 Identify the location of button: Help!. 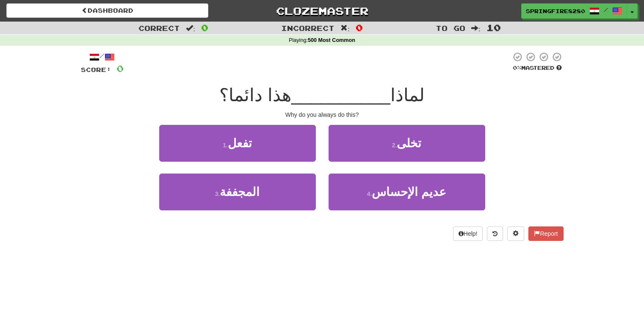
(468, 234).